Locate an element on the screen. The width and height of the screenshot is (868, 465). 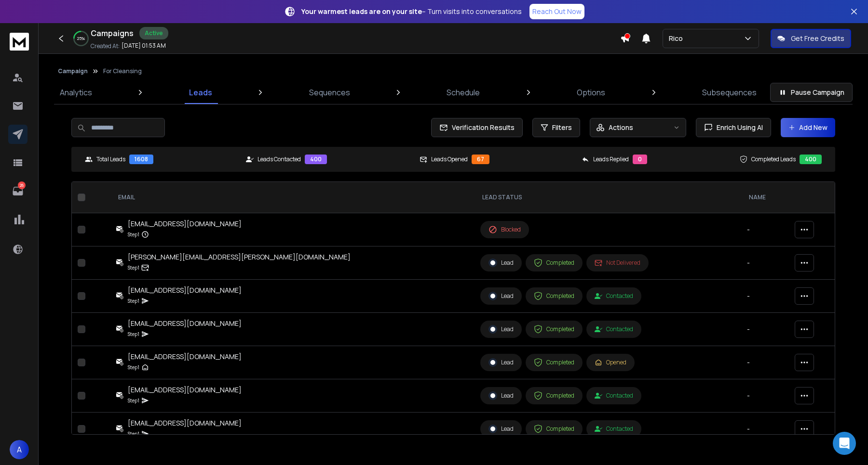
p: Created At: is located at coordinates (105, 46).